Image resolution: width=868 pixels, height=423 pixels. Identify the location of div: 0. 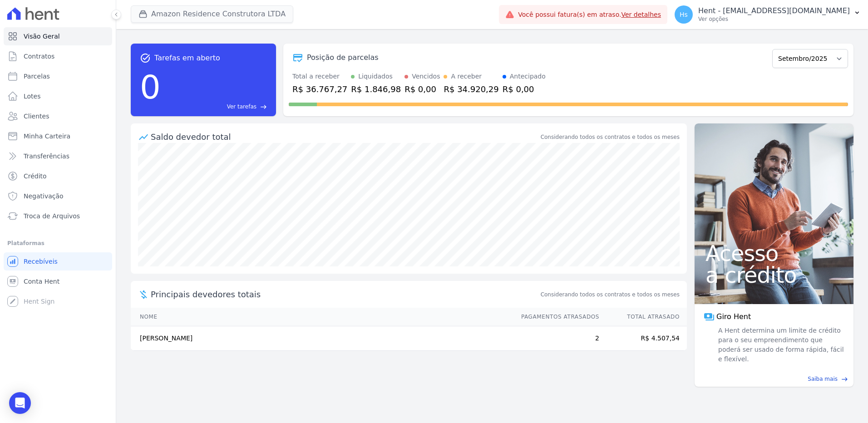
(150, 87).